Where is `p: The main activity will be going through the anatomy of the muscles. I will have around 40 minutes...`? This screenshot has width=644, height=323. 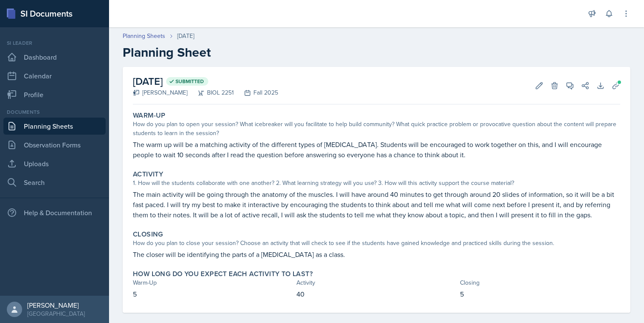 p: The main activity will be going through the anatomy of the muscles. I will have around 40 minutes... is located at coordinates (376, 205).